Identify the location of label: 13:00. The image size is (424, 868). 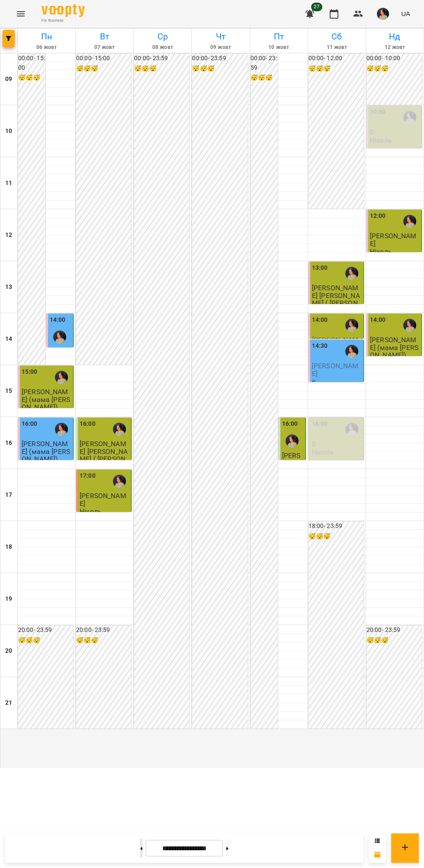
(320, 268).